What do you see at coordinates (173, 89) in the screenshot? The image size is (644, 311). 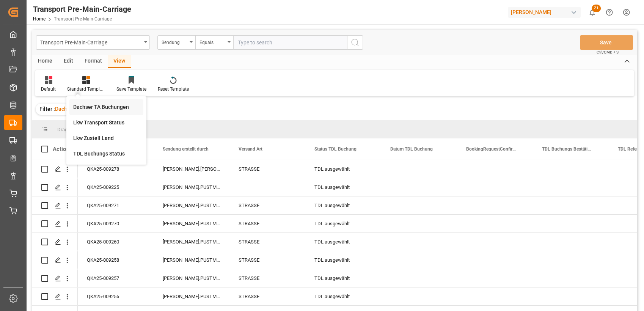 I see `div: Reset Template` at bounding box center [173, 89].